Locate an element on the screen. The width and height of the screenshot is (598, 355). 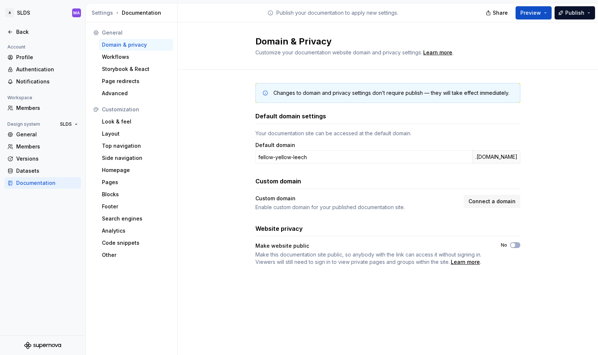
a: Top navigation is located at coordinates (136, 146).